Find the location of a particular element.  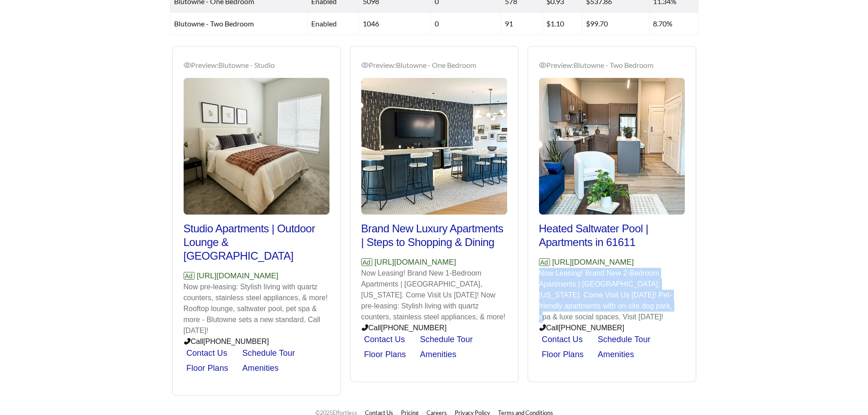

h2: Heated Saltwater Pool | Apartments in 61611 is located at coordinates (612, 236).